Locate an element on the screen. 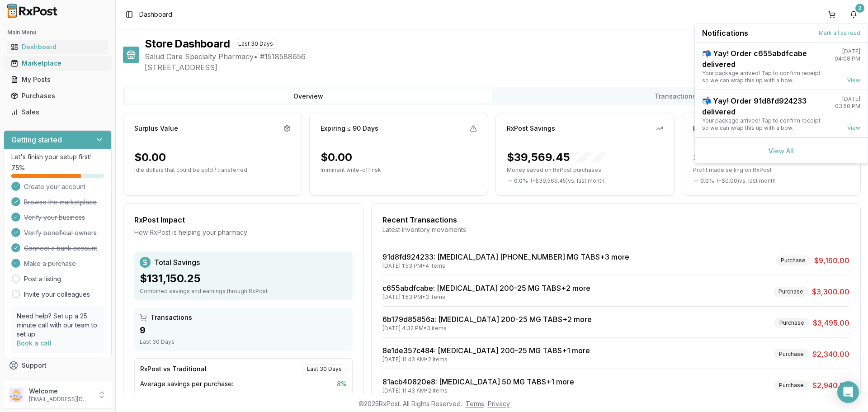 This screenshot has height=412, width=868. span: Make a purchase is located at coordinates (50, 263).